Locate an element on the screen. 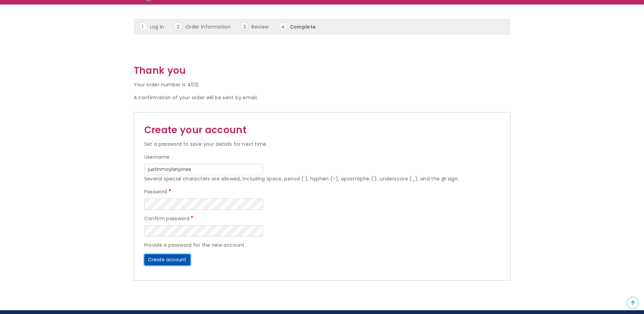  label: Password is located at coordinates (159, 192).